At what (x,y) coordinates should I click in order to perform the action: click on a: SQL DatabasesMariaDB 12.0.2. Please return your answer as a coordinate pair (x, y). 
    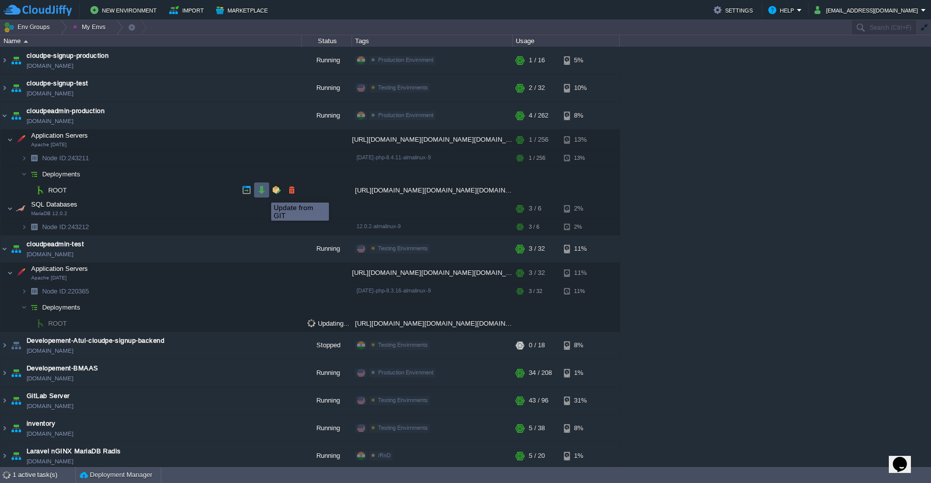
    Looking at the image, I should click on (54, 204).